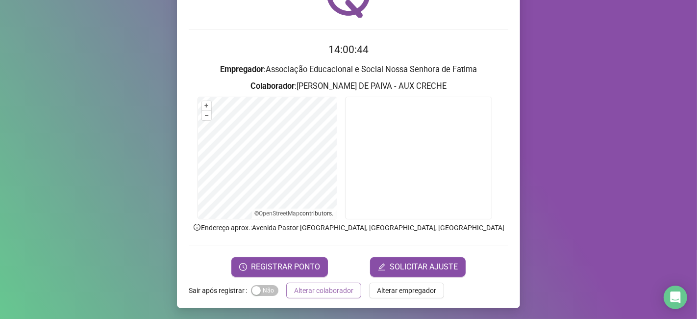 The width and height of the screenshot is (697, 319). Describe the element at coordinates (272, 86) in the screenshot. I see `strong: Colaborador` at that location.